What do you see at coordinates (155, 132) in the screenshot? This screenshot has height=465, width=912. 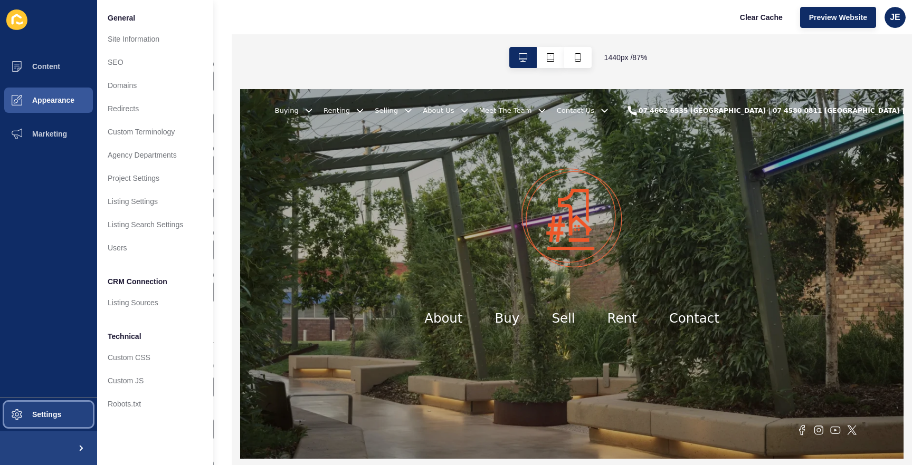 I see `a: Custom Terminology` at bounding box center [155, 132].